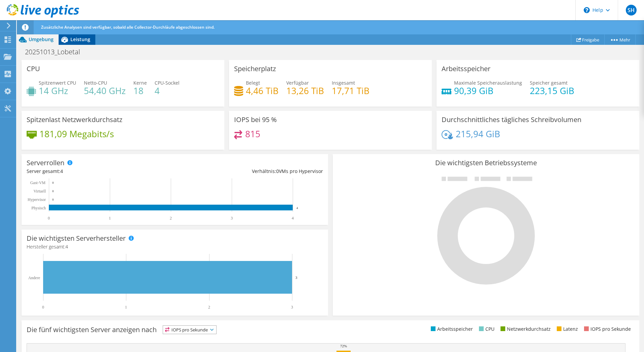  What do you see at coordinates (140, 91) in the screenshot?
I see `h4: 18` at bounding box center [140, 91].